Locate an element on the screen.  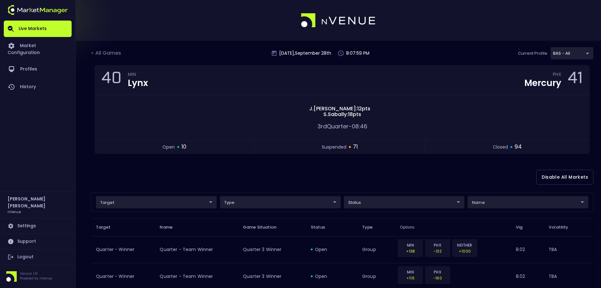
span: Status is located at coordinates (322, 227).